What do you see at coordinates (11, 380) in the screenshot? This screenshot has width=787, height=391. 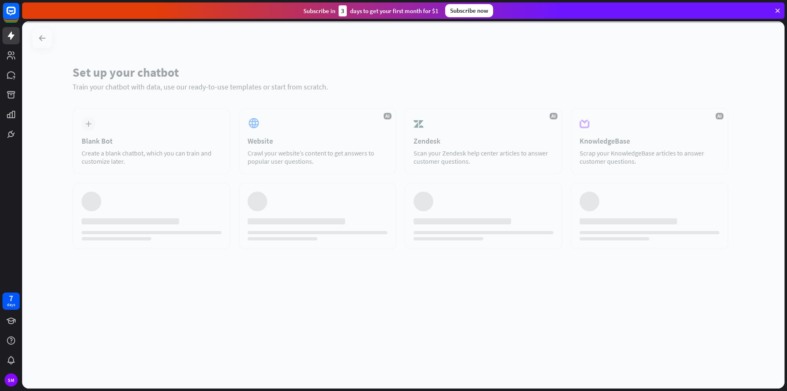 I see `div: SM` at bounding box center [11, 380].